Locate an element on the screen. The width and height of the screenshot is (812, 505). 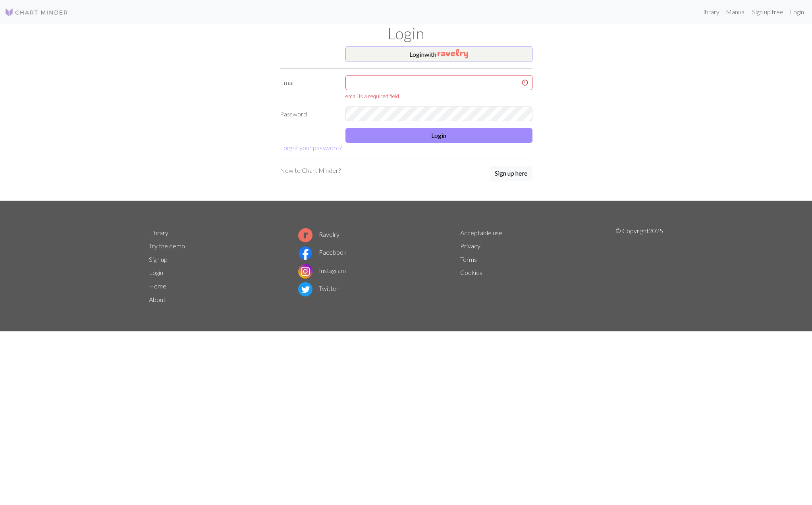
img: Instagram logo is located at coordinates (305, 272).